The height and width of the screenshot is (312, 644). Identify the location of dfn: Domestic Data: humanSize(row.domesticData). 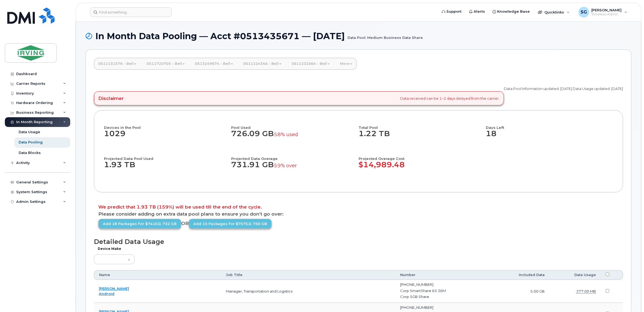
(586, 291).